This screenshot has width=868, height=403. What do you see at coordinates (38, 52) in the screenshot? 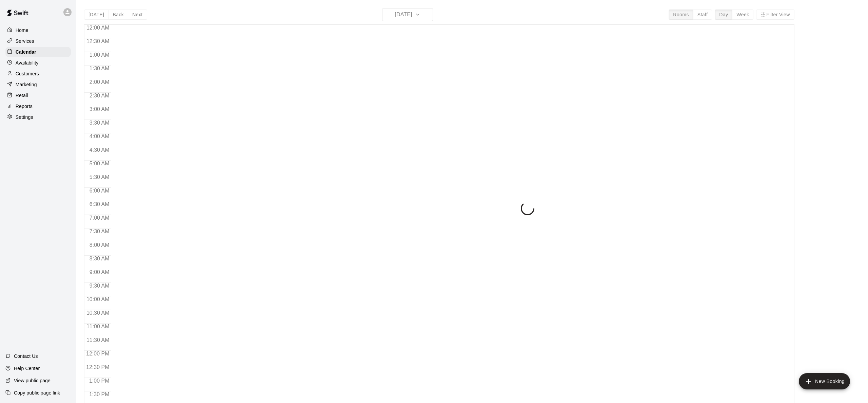
I see `a: Calendar` at bounding box center [38, 52].